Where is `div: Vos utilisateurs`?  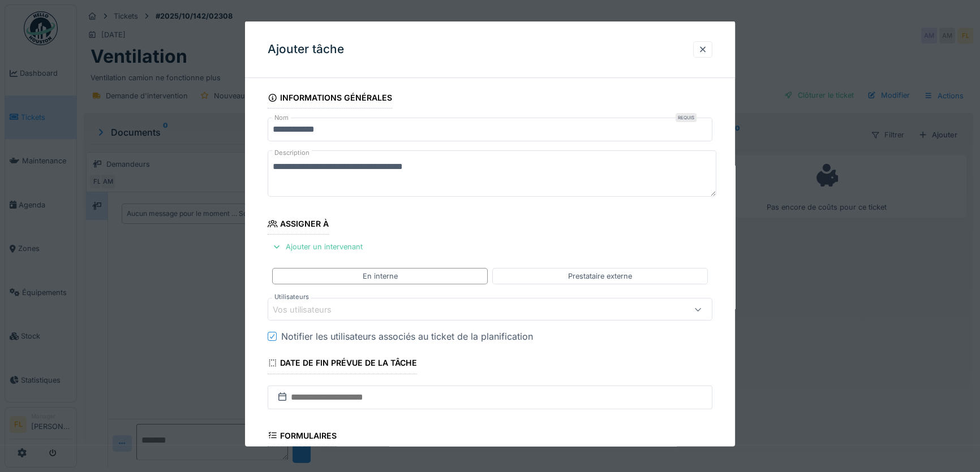
div: Vos utilisateurs is located at coordinates (310, 309).